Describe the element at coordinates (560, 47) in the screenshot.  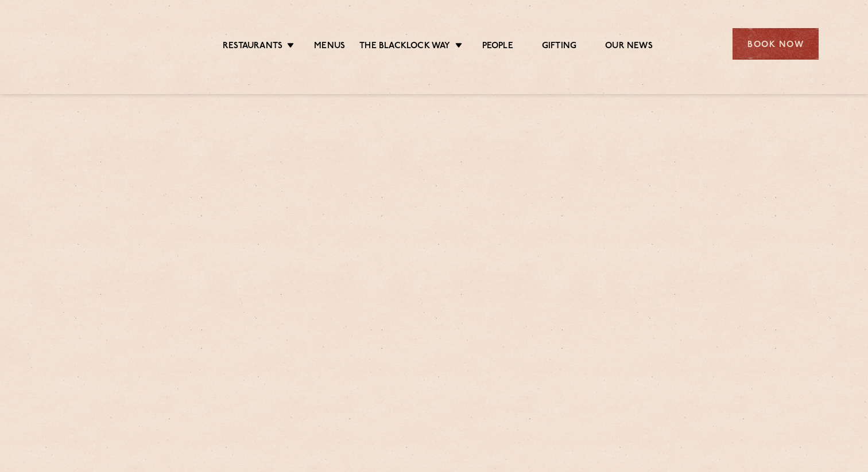
I see `a: Gifting` at that location.